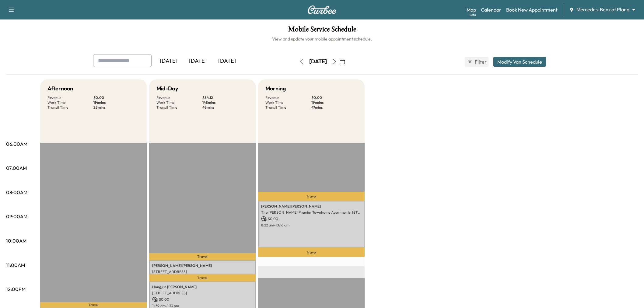 The width and height of the screenshot is (644, 308). I want to click on a: MapBeta, so click(471, 10).